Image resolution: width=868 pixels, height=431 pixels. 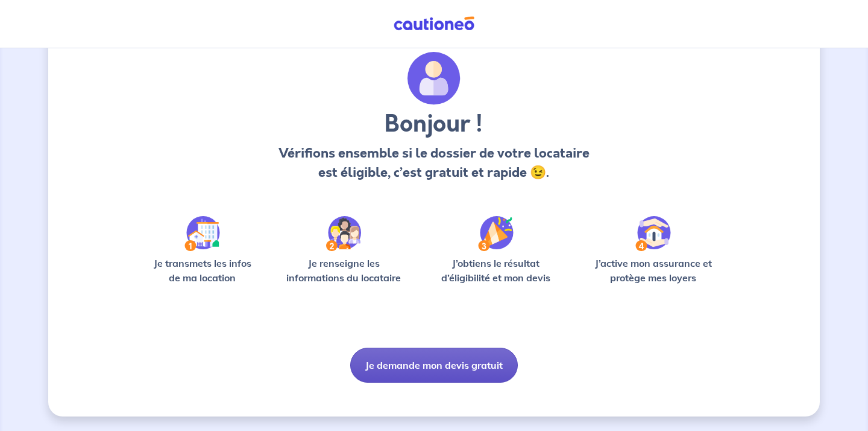 What do you see at coordinates (202, 234) in the screenshot?
I see `img: /static/90a569abe86eec82015bcaae536bd8e6/Step-1.svg` at bounding box center [202, 234].